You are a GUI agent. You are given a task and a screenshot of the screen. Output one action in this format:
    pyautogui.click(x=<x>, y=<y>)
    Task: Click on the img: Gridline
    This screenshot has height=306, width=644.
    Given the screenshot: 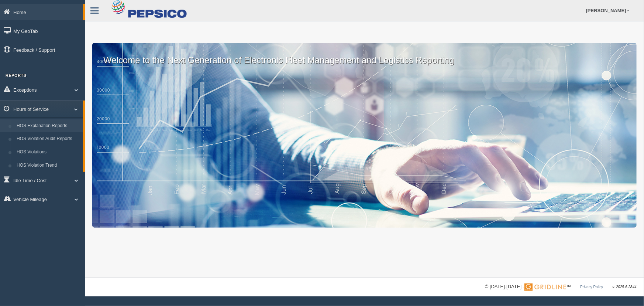 What is the action you would take?
    pyautogui.click(x=545, y=287)
    